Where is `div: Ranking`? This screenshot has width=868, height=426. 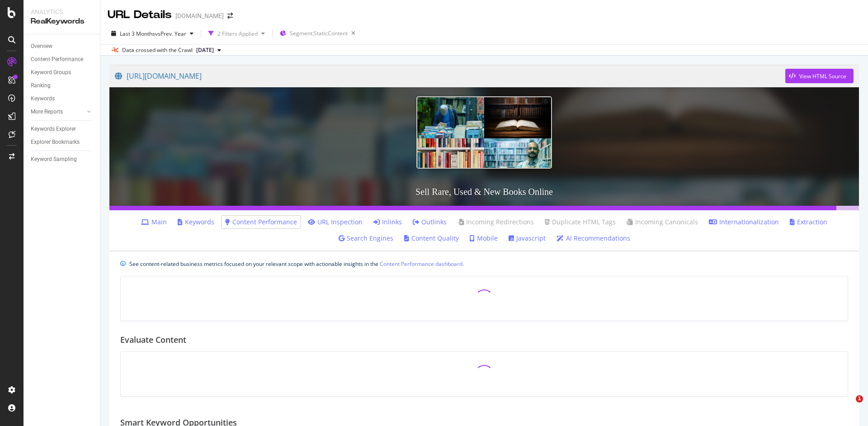 div: Ranking is located at coordinates (41, 86).